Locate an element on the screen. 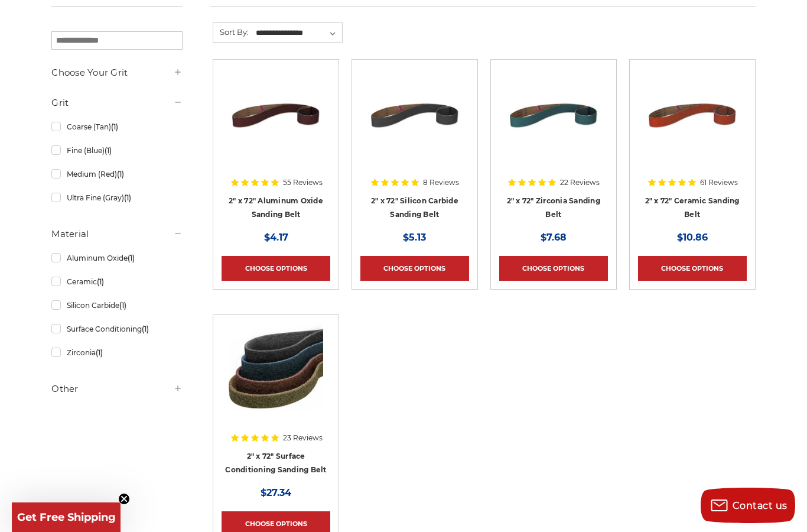 The image size is (807, 532). a: Silicon Carbide is located at coordinates (117, 305).